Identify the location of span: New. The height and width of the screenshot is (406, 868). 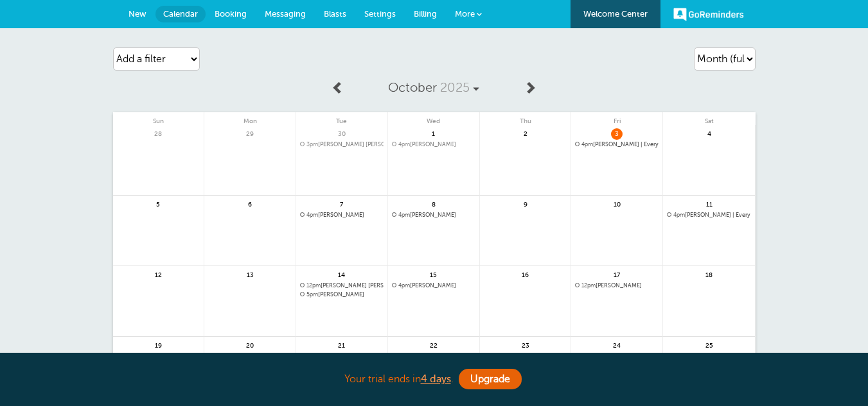
(138, 13).